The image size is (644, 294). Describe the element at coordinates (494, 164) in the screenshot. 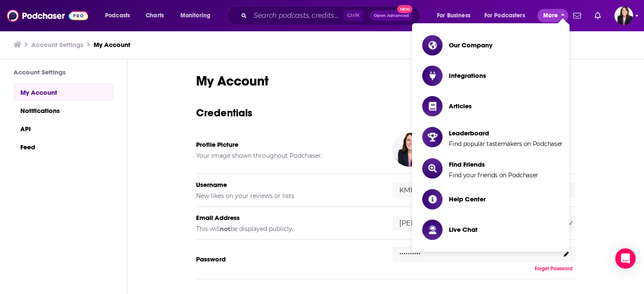

I see `span: Find Friends` at that location.